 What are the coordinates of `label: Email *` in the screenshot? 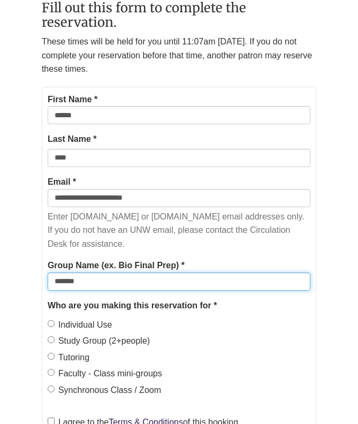 It's located at (62, 182).